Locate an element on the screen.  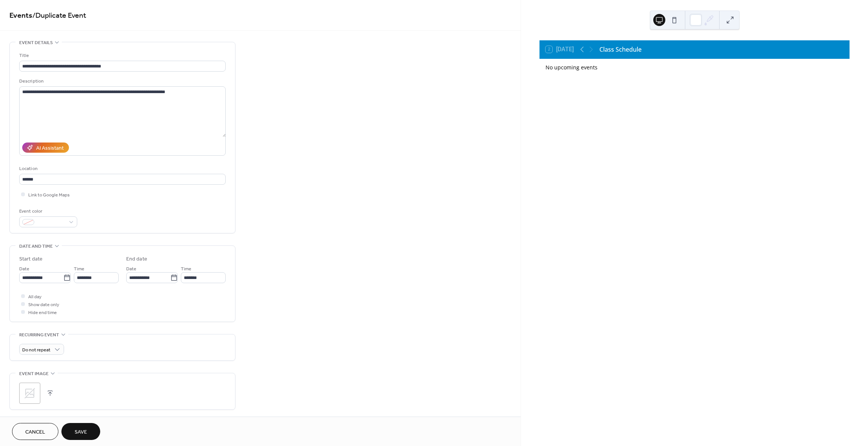
div: AI Assistant is located at coordinates (50, 148).